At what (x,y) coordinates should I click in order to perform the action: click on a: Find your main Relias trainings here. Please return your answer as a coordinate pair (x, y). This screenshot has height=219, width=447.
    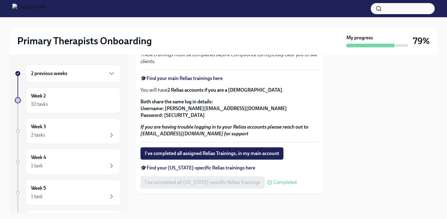
    Looking at the image, I should click on (184, 78).